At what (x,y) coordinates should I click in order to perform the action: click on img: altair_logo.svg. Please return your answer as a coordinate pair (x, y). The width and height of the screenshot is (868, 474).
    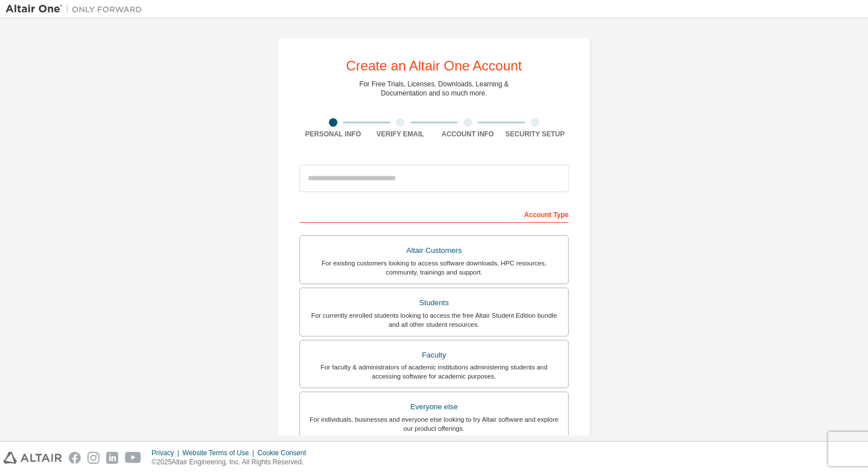
    Looking at the image, I should click on (32, 458).